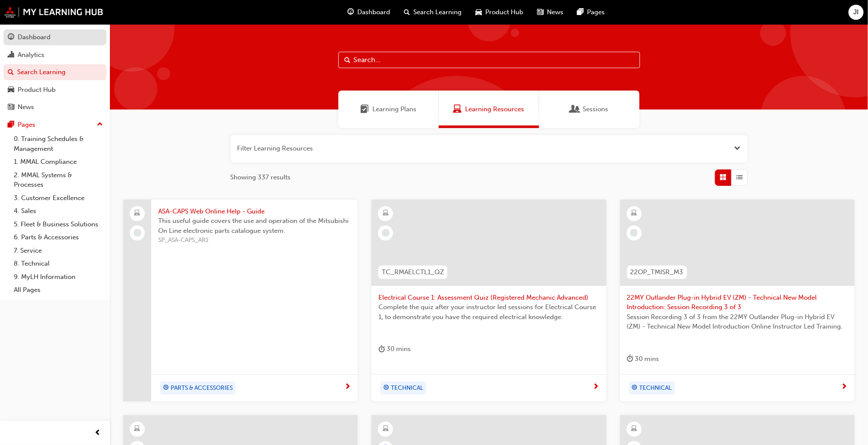  What do you see at coordinates (35, 37) in the screenshot?
I see `div: Dashboard` at bounding box center [35, 37].